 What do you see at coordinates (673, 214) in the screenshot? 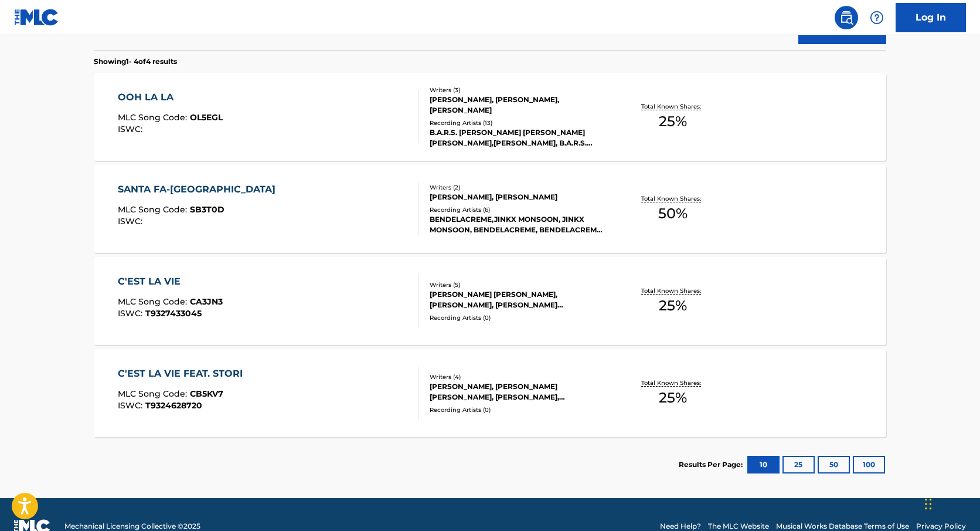
I see `span: 50 %` at bounding box center [673, 214].